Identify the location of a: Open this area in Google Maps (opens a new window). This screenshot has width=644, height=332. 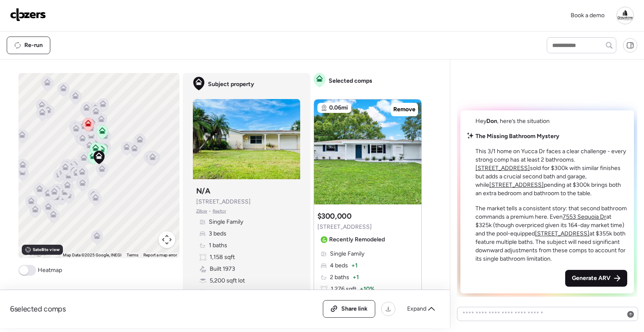
(35, 253).